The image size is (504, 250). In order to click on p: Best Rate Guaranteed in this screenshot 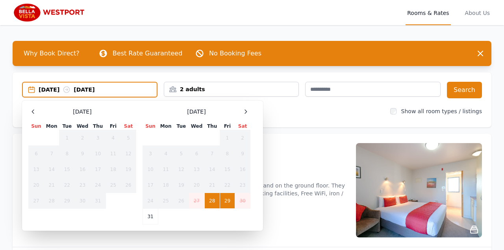, I will do `click(147, 54)`.